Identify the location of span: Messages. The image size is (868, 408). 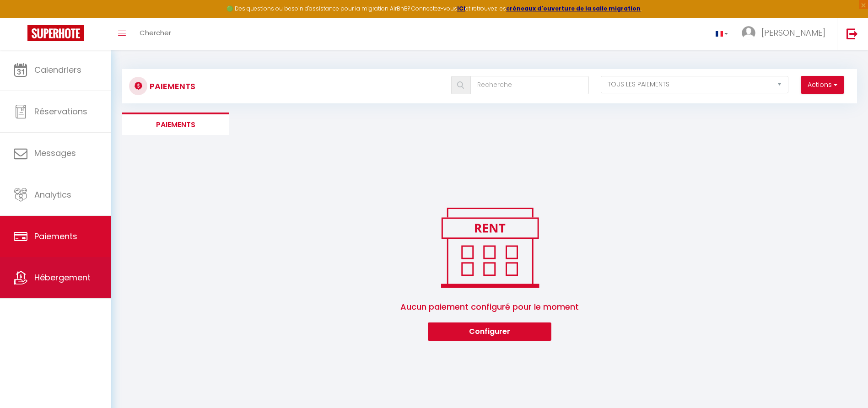
(55, 153).